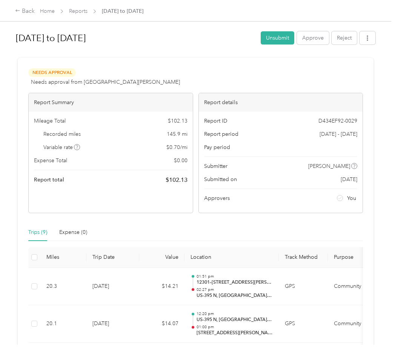 The image size is (395, 358). What do you see at coordinates (62, 147) in the screenshot?
I see `span: Variable rate` at bounding box center [62, 147].